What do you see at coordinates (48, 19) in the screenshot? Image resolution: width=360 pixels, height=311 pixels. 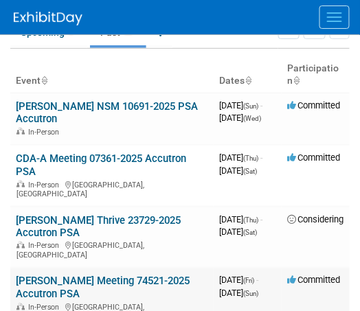 I see `img: ExhibitDay` at bounding box center [48, 19].